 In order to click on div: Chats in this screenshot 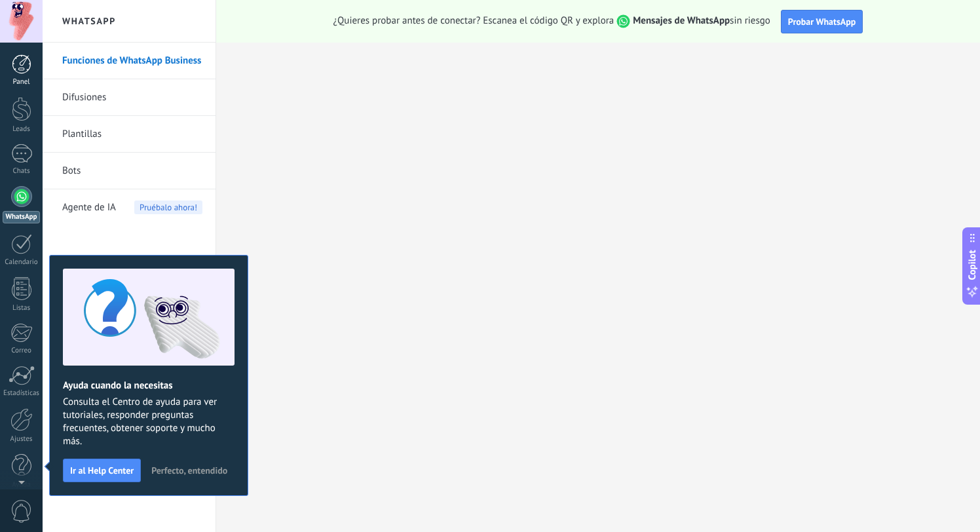, I will do `click(22, 171)`.